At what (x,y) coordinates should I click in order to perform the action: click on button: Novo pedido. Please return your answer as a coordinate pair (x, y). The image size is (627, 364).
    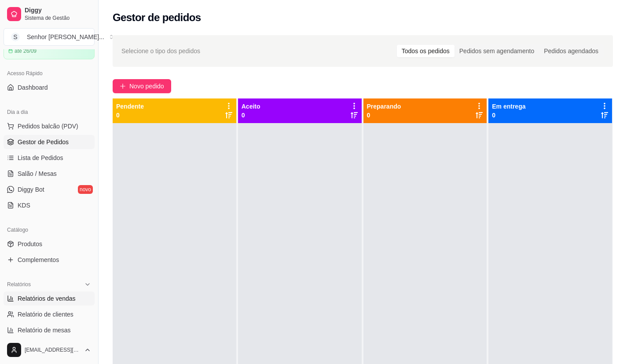
    Looking at the image, I should click on (142, 86).